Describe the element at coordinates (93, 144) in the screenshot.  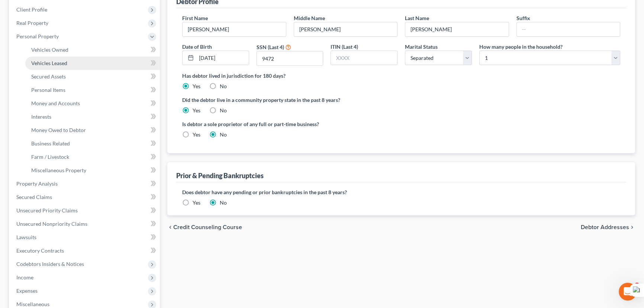
I see `a: Business Related` at that location.